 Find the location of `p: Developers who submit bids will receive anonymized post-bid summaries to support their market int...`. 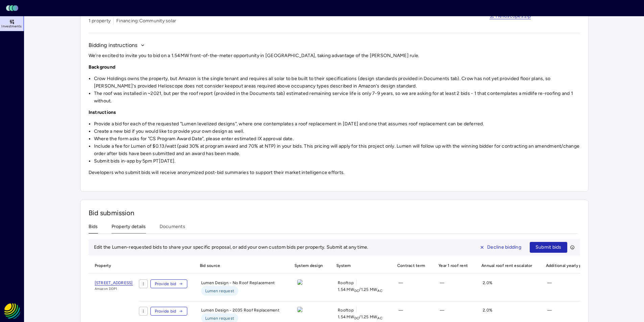

p: Developers who submit bids will receive anonymized post-bid summaries to support their market int... is located at coordinates (335, 173).